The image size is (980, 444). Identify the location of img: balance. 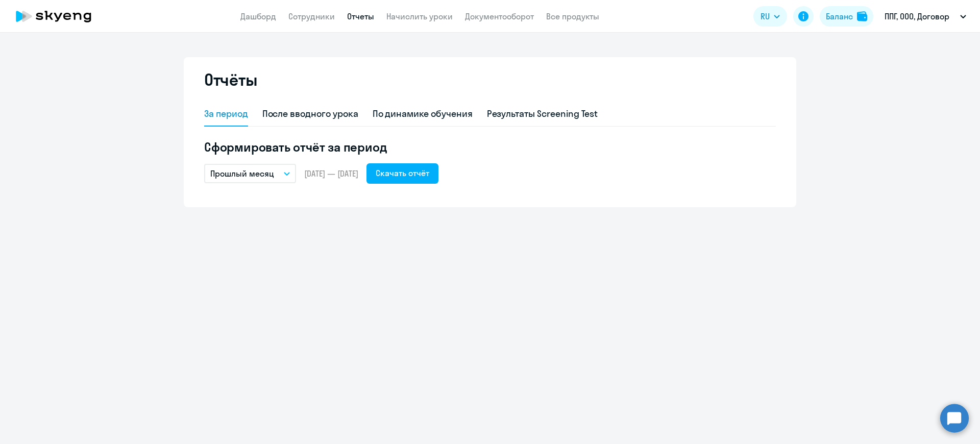
(862, 16).